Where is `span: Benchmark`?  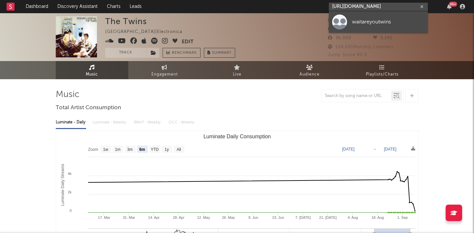 span: Benchmark is located at coordinates (185, 53).